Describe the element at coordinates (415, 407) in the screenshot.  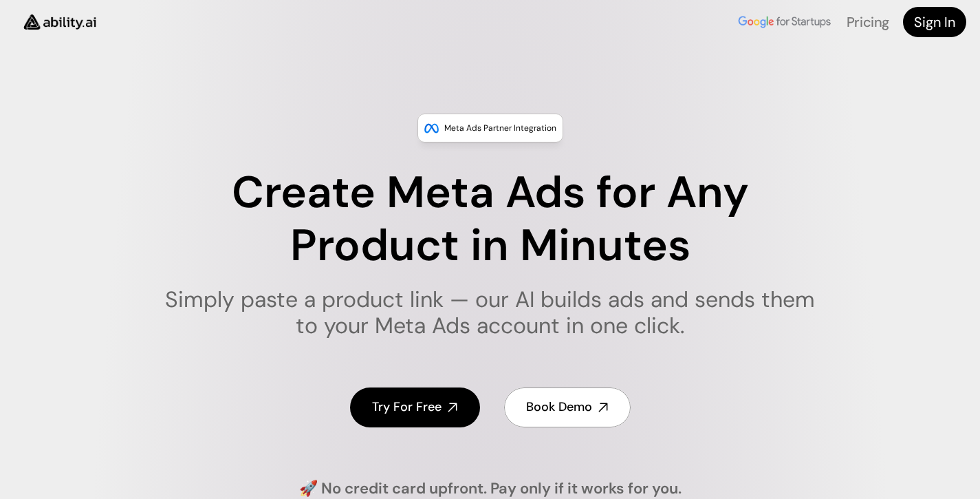
I see `a: Try For Free` at that location.